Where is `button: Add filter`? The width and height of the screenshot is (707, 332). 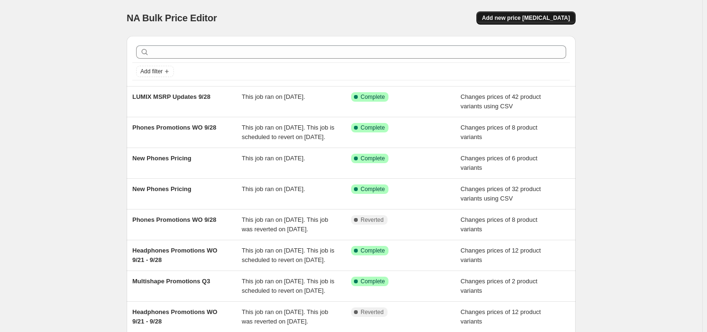 button: Add filter is located at coordinates (155, 71).